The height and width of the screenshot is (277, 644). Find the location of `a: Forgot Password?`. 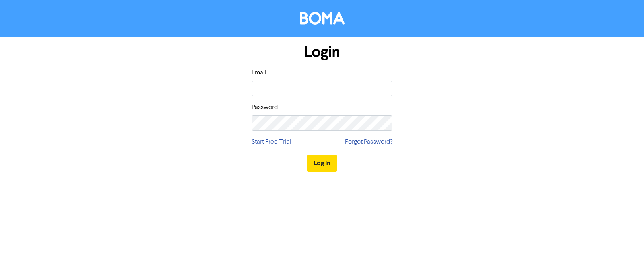

a: Forgot Password? is located at coordinates (369, 142).